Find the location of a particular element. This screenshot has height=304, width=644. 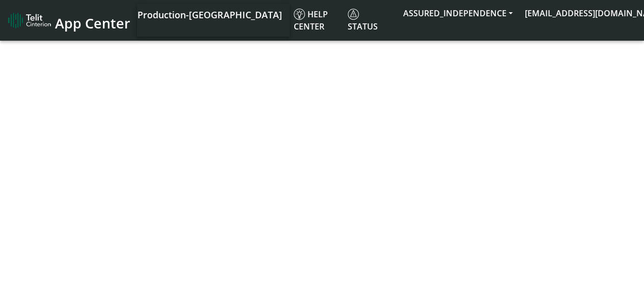

button: ASSURED_INDEPENDENCE is located at coordinates (458, 13).